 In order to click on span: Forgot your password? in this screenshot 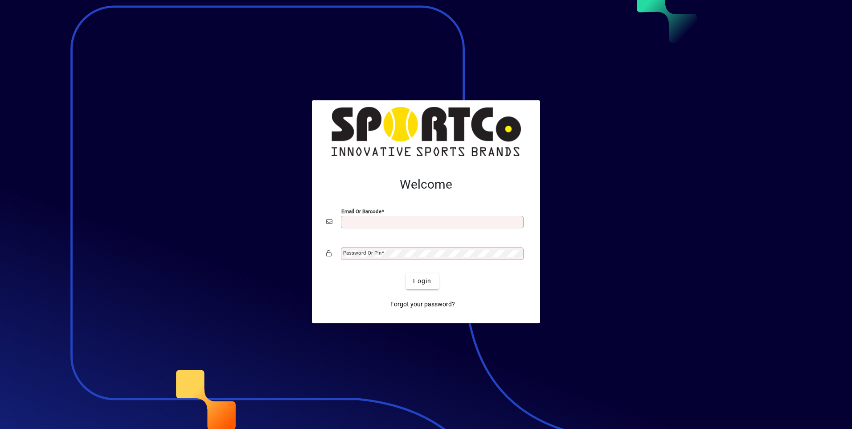, I will do `click(423, 304)`.